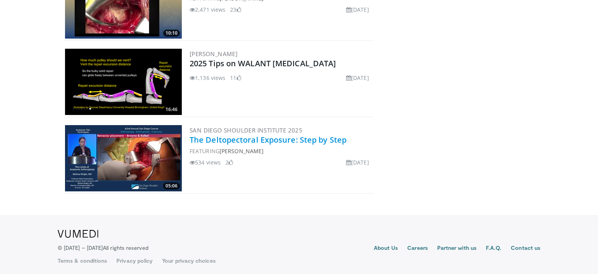  I want to click on a: Contact us, so click(526, 248).